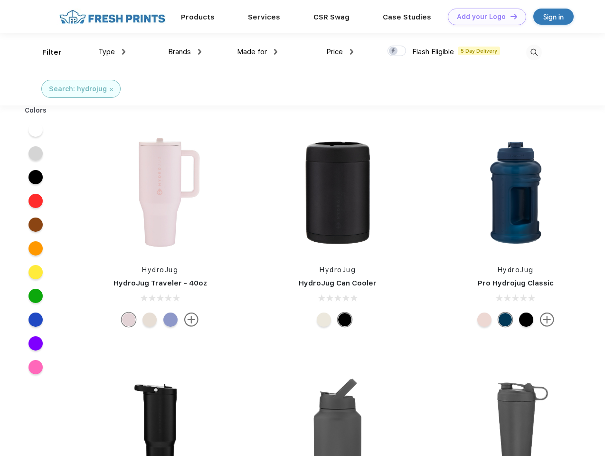 This screenshot has height=456, width=605. Describe the element at coordinates (479, 51) in the screenshot. I see `span: 5 Day Delivery` at that location.